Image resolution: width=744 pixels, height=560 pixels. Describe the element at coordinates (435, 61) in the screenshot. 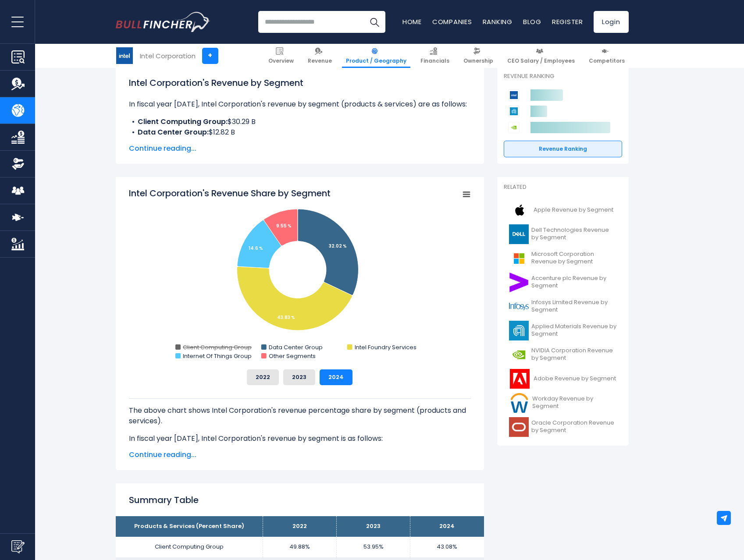

I see `span: Financials` at that location.